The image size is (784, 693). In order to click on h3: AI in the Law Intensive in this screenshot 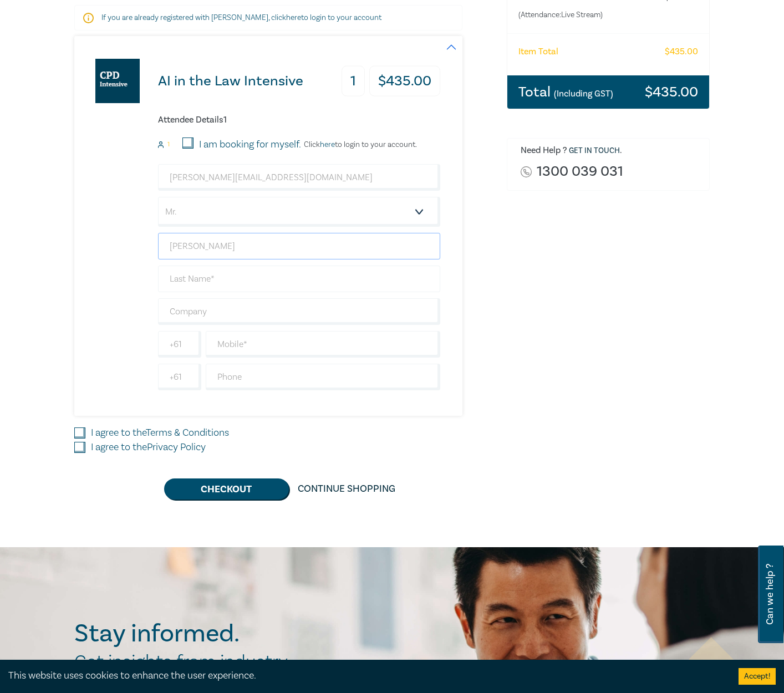, I will do `click(230, 81)`.